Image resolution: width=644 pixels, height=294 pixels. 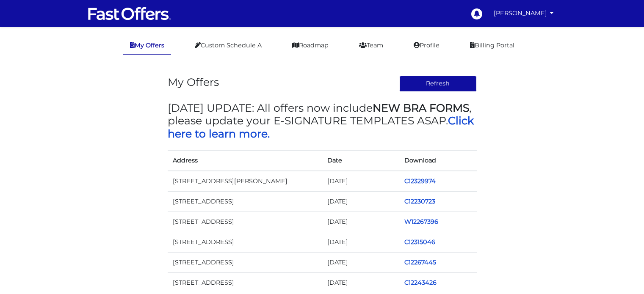 What do you see at coordinates (420, 242) in the screenshot?
I see `a: C12315046` at bounding box center [420, 242].